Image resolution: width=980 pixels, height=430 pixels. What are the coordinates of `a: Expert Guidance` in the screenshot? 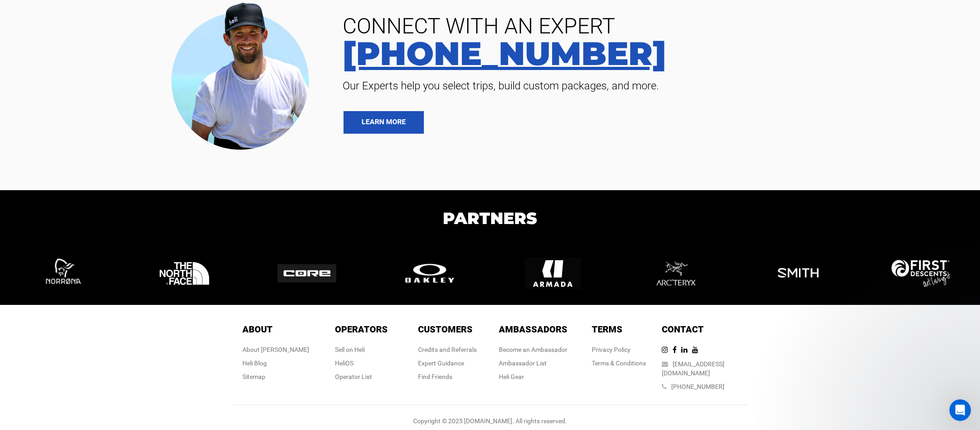 It's located at (441, 363).